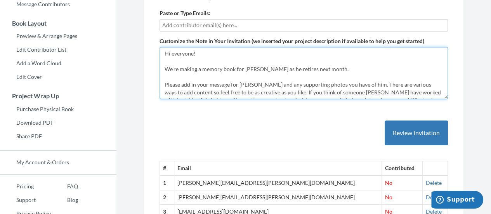 This screenshot has width=491, height=214. Describe the element at coordinates (58, 23) in the screenshot. I see `h3: Book Layout` at that location.